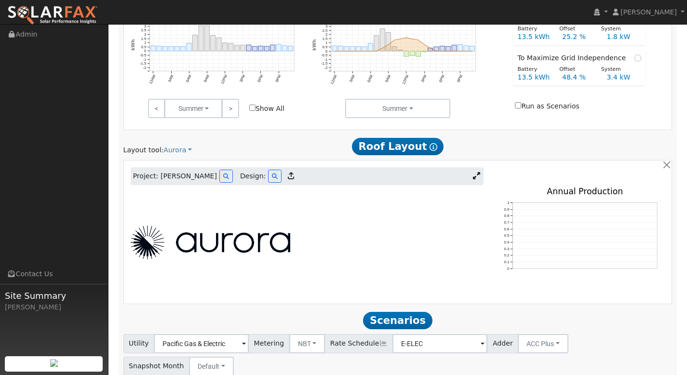  Describe the element at coordinates (573, 58) in the screenshot. I see `span: To Maximize Grid Independence` at that location.